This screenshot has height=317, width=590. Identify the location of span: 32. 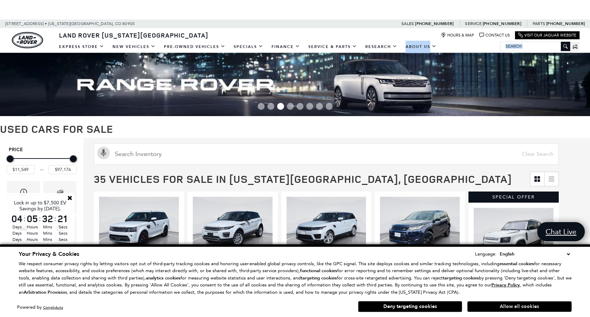
(48, 218).